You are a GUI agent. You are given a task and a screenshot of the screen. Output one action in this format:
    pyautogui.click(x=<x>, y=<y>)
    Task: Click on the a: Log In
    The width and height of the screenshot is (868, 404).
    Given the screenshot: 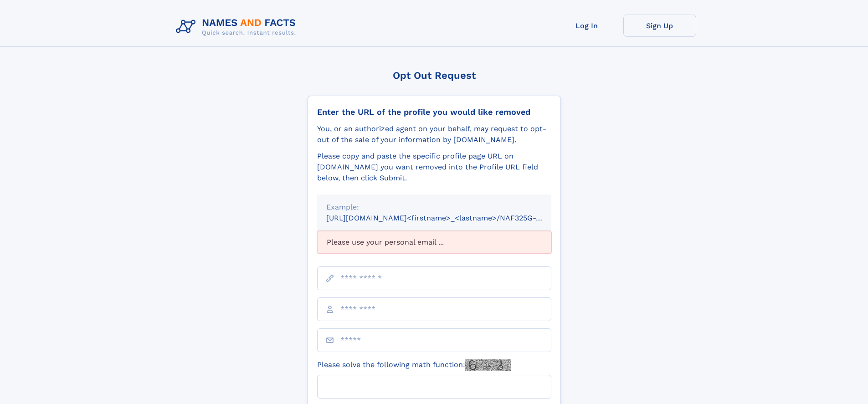 What is the action you would take?
    pyautogui.click(x=587, y=26)
    